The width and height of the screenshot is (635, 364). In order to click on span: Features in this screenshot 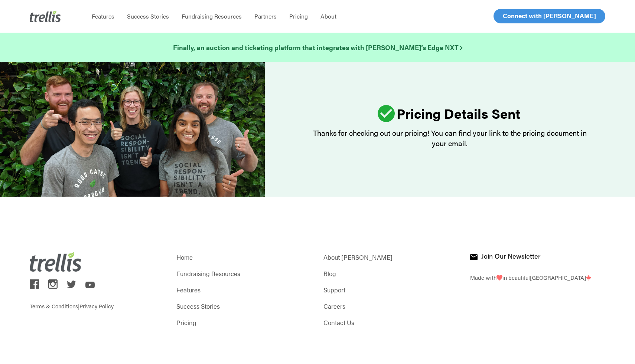, I will do `click(103, 16)`.